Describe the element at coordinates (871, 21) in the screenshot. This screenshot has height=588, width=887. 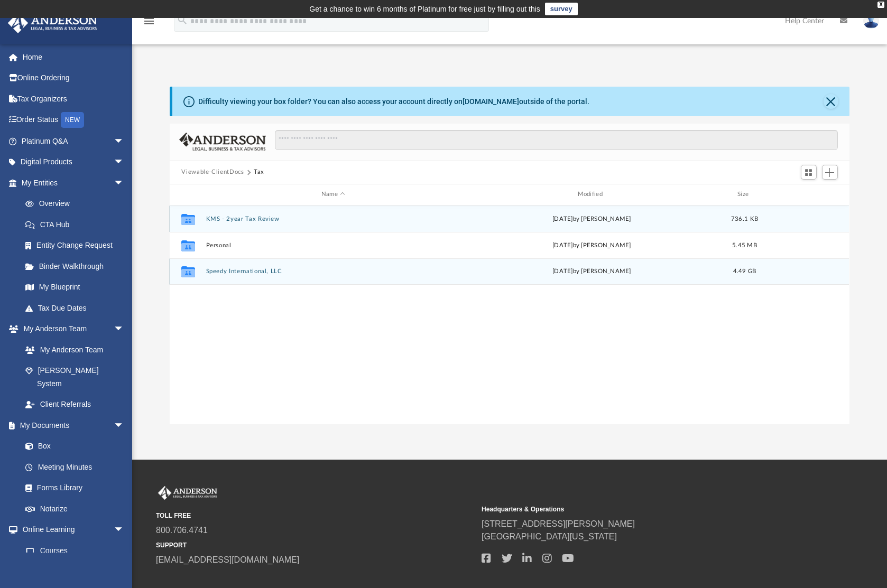
I see `img: User Pic` at that location.